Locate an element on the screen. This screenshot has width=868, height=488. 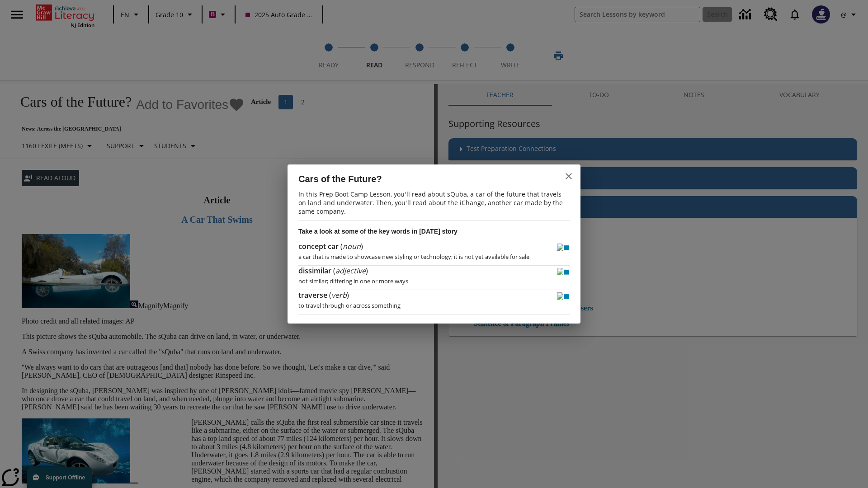
img: Play - concept car is located at coordinates (560, 248).